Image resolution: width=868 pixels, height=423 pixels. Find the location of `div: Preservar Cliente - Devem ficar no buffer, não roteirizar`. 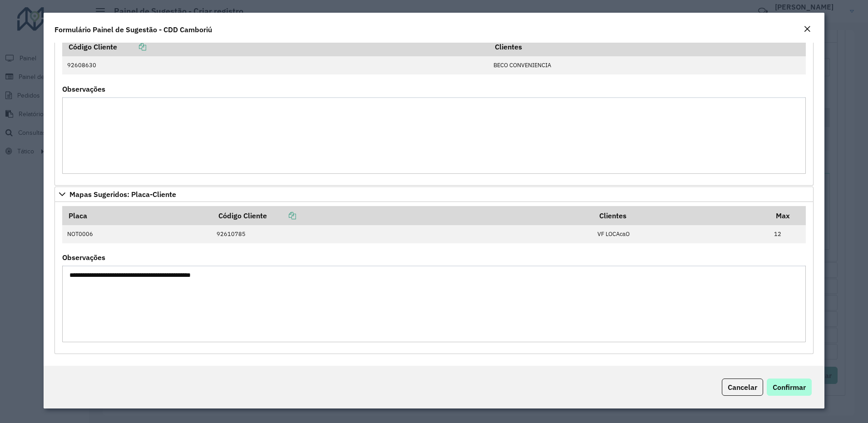

div: Preservar Cliente - Devem ficar no buffer, não roteirizar is located at coordinates (434, 110).